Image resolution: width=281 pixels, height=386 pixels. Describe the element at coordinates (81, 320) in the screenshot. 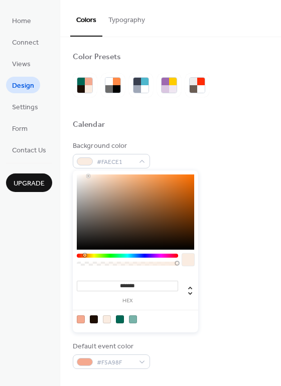

I see `div: rgb(245, 169, 143)` at that location.